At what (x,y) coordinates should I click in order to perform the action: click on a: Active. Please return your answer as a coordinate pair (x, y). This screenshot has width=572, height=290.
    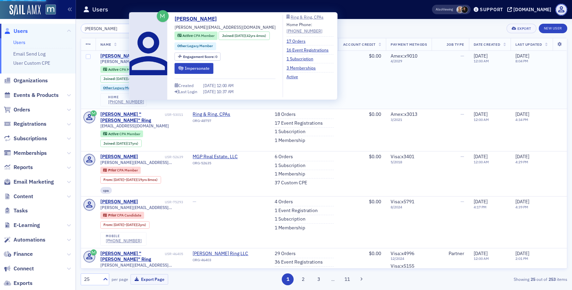
    Looking at the image, I should click on (295, 77).